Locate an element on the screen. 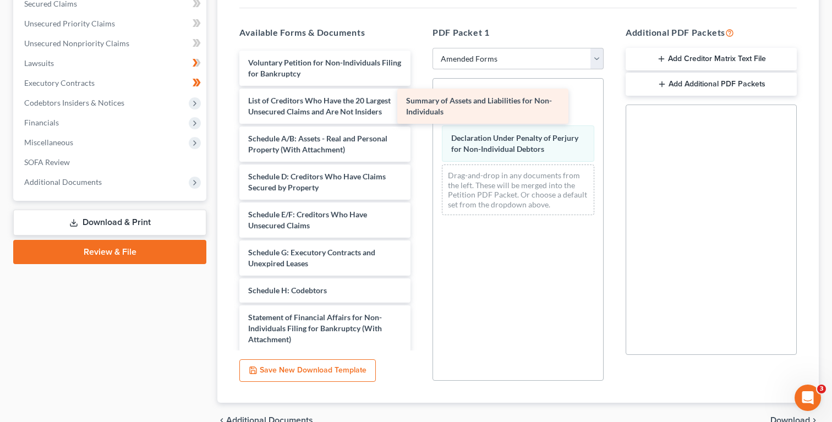  span: SOFA Review is located at coordinates (47, 162).